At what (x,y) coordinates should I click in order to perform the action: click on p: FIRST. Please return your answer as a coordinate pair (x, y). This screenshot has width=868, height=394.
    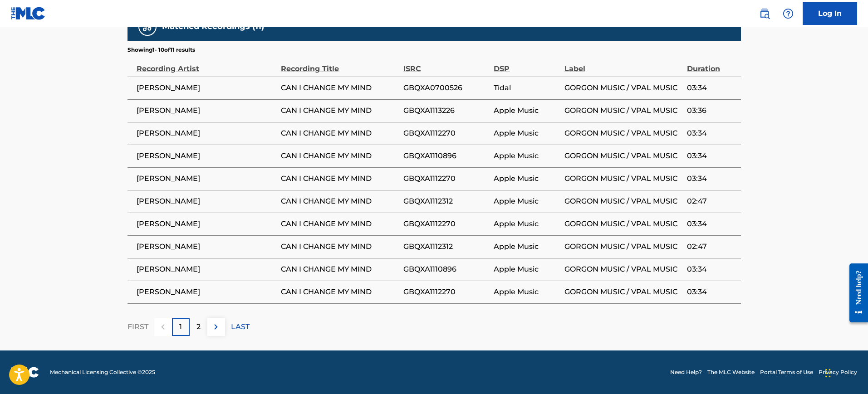
    Looking at the image, I should click on (138, 327).